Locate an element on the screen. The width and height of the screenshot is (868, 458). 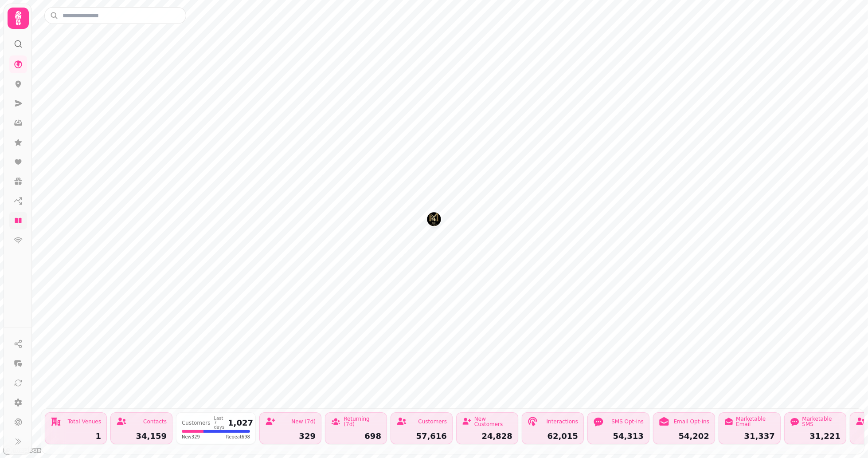
div: Returning (7d) is located at coordinates (363, 422).